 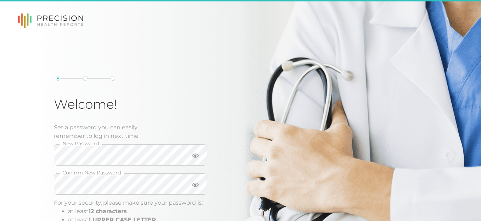 What do you see at coordinates (130, 104) in the screenshot?
I see `h1: Welcome!` at bounding box center [130, 104].